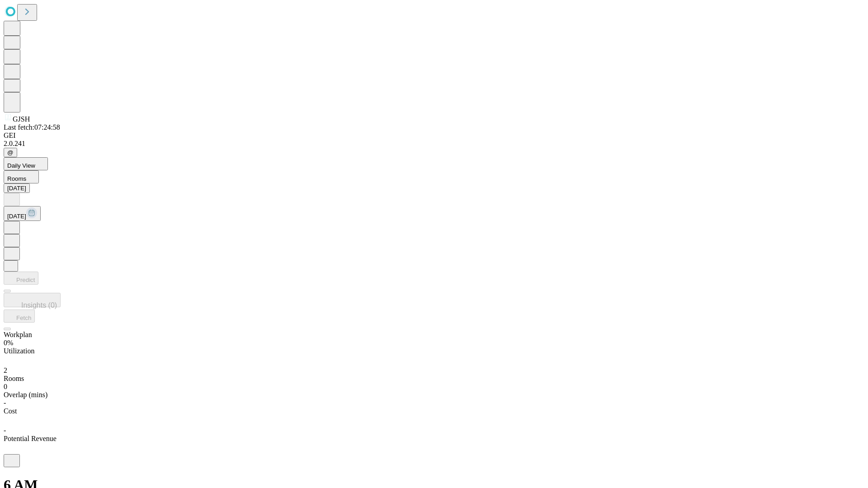 The image size is (868, 488). Describe the element at coordinates (5, 387) in the screenshot. I see `span: 0` at that location.